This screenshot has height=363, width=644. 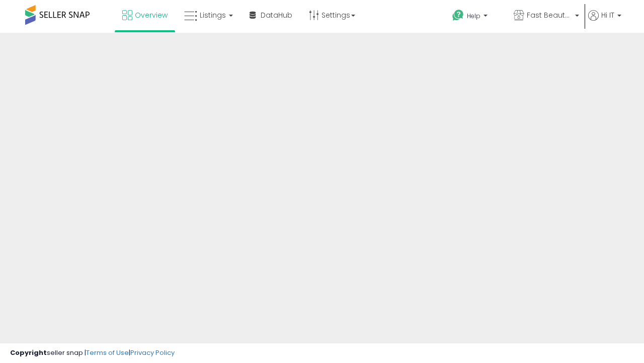 What do you see at coordinates (605, 21) in the screenshot?
I see `a: Hi IT` at bounding box center [605, 21].